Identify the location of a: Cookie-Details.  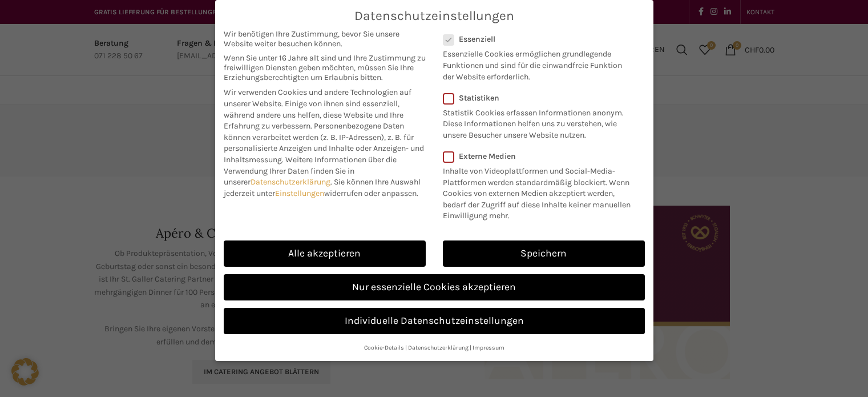
(384, 347).